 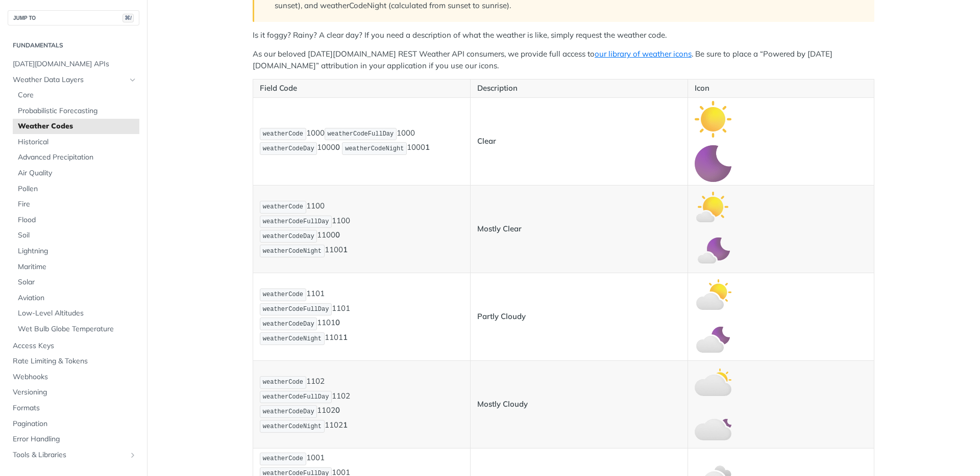 I want to click on a: Maritime, so click(x=76, y=267).